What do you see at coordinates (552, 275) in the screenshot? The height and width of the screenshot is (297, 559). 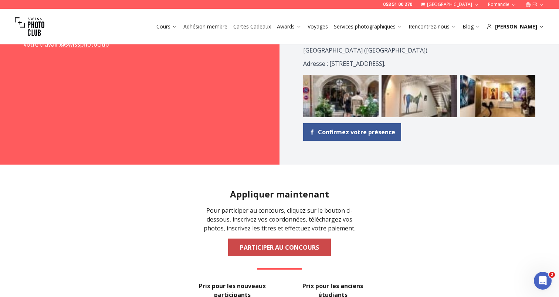 I see `span: 2` at bounding box center [552, 275].